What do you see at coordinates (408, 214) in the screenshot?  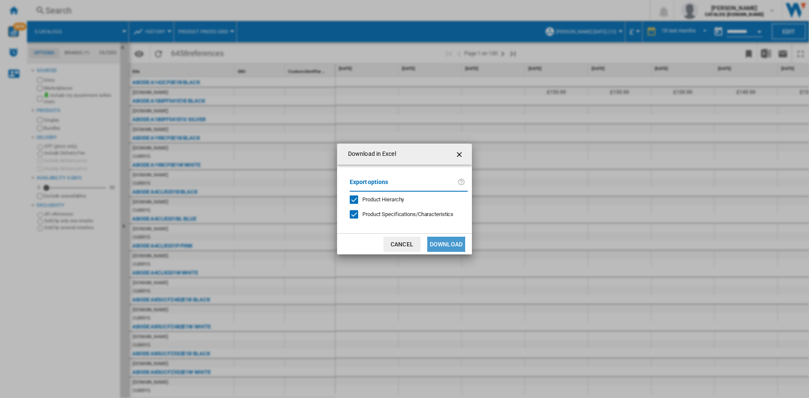 I see `span: Product Specifications/Characteristics` at bounding box center [408, 214].